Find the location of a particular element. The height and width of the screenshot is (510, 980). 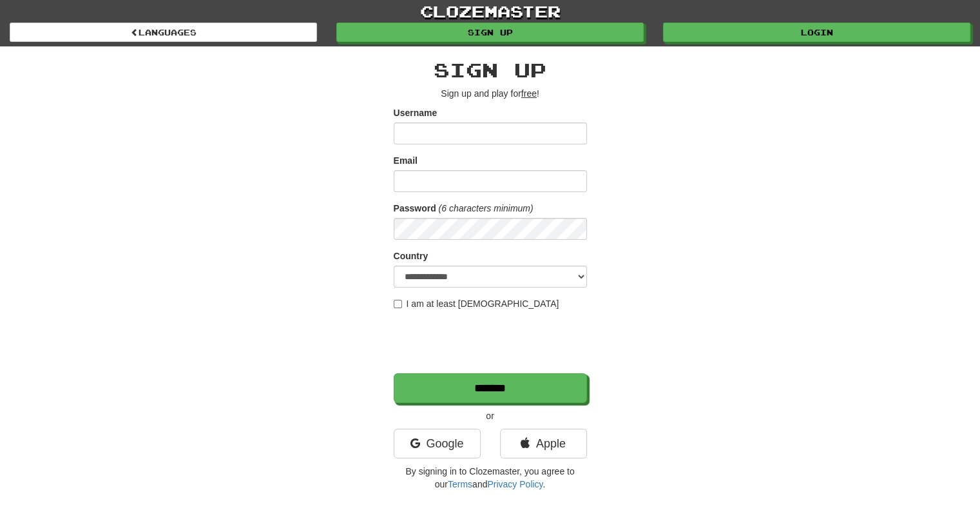

a: Apple is located at coordinates (543, 444).